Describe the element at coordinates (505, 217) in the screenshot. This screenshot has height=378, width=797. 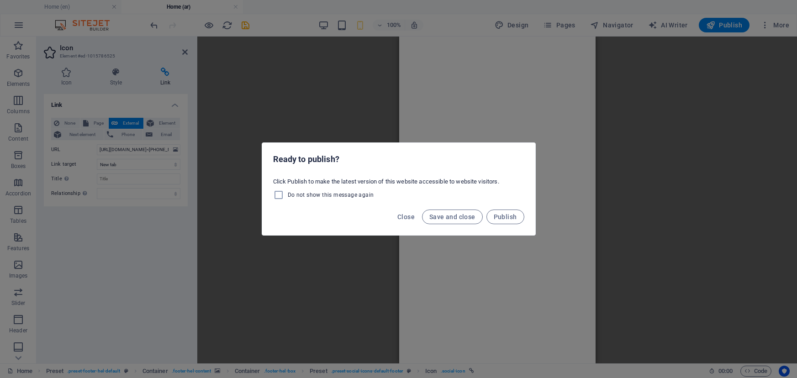
I see `span: Publish` at that location.